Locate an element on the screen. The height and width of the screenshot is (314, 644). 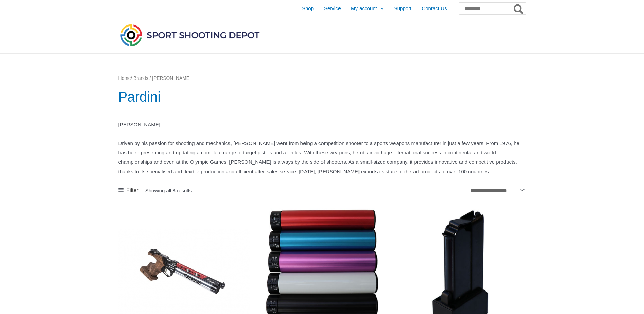
button: Search is located at coordinates (518, 9).